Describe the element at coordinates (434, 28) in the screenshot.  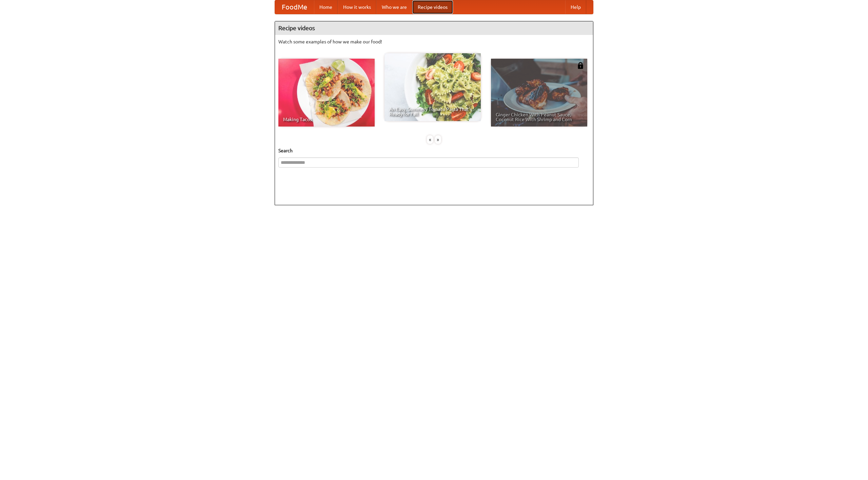
I see `h4: Recipe videos` at that location.